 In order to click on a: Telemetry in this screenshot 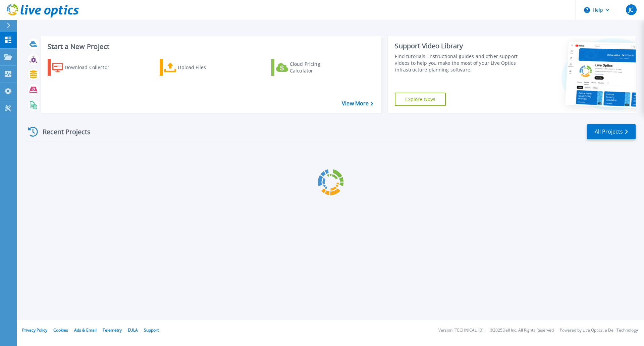, I will do `click(112, 330)`.